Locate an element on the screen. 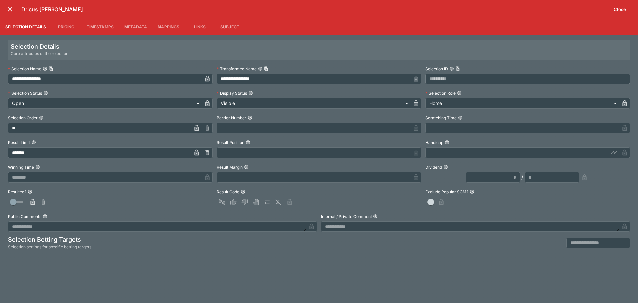  button: Handicap is located at coordinates (447, 142).